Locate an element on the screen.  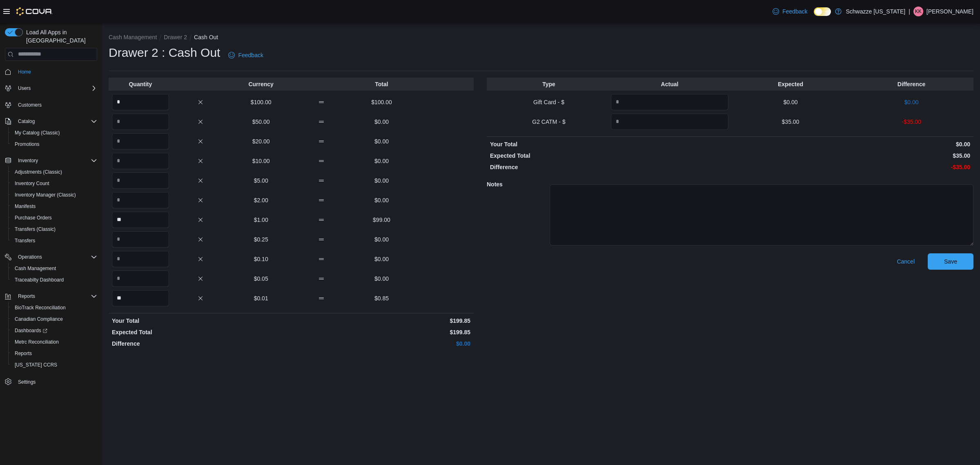
p: Actual is located at coordinates (669, 84).